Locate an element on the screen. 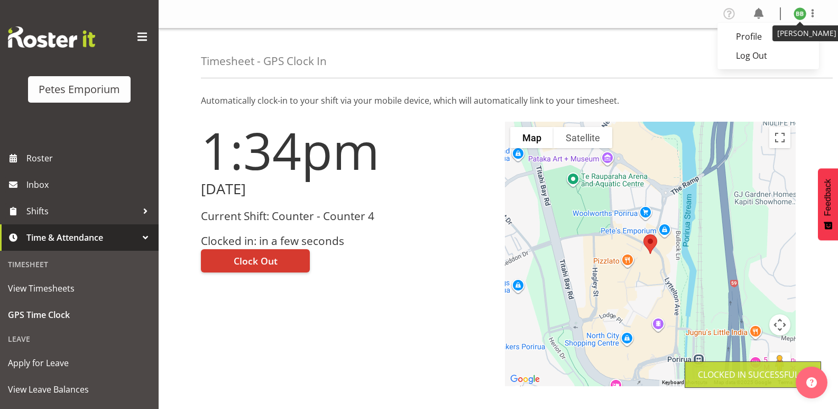  img: Google is located at coordinates (525, 379).